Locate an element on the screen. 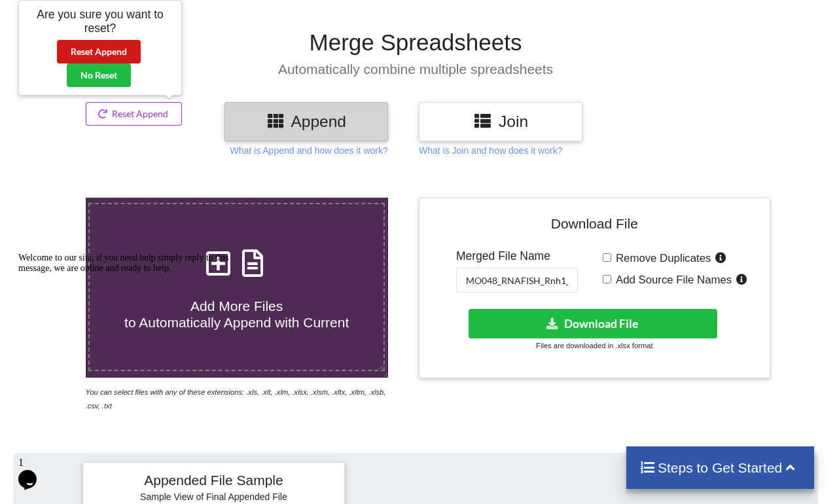 The height and width of the screenshot is (504, 839). h4: Steps to Get Started is located at coordinates (720, 467).